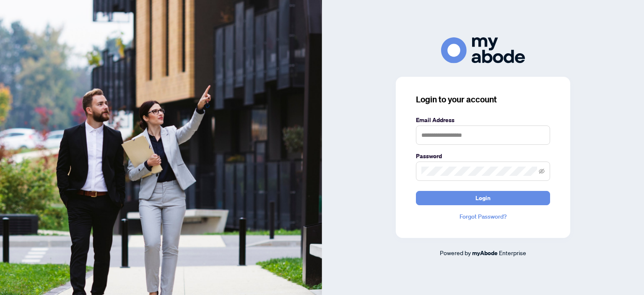 Image resolution: width=644 pixels, height=295 pixels. Describe the element at coordinates (483, 198) in the screenshot. I see `span: Login` at that location.